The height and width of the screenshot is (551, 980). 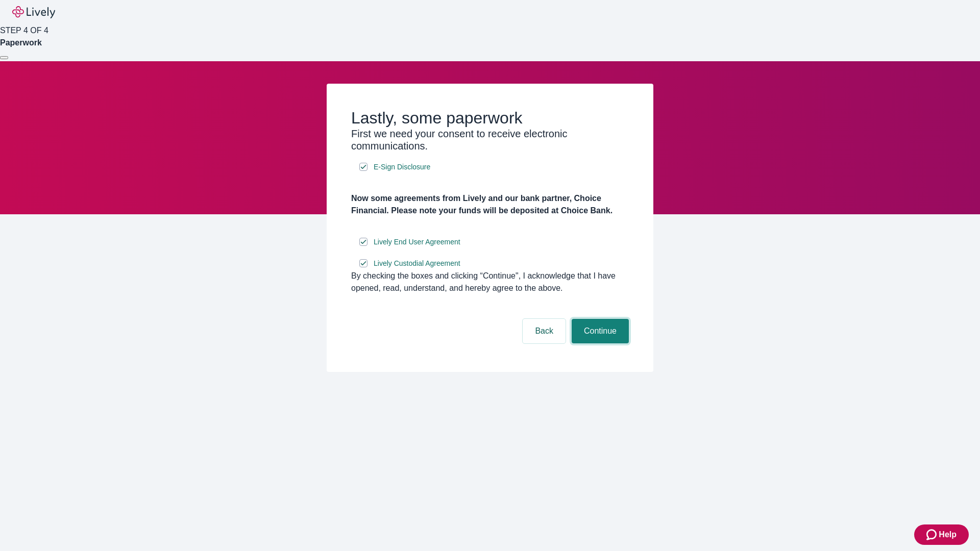 What do you see at coordinates (947, 535) in the screenshot?
I see `span: Help` at bounding box center [947, 535].